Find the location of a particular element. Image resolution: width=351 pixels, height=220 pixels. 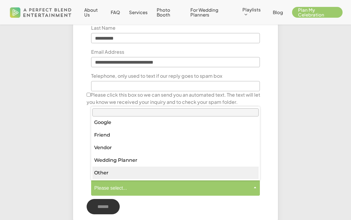

li: Google is located at coordinates (175, 123).